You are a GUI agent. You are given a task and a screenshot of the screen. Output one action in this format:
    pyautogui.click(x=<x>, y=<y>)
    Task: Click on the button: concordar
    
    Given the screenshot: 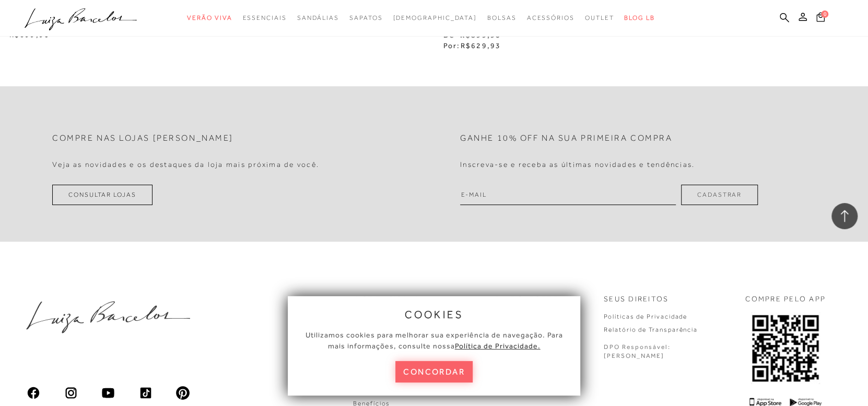 What is the action you would take?
    pyautogui.click(x=434, y=371)
    